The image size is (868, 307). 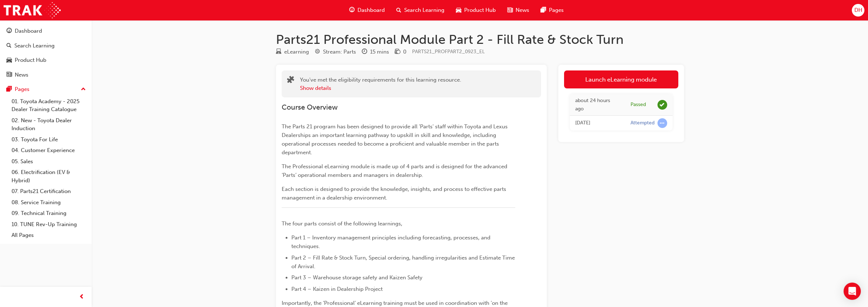 What do you see at coordinates (32, 10) in the screenshot?
I see `img: Trak` at bounding box center [32, 10].